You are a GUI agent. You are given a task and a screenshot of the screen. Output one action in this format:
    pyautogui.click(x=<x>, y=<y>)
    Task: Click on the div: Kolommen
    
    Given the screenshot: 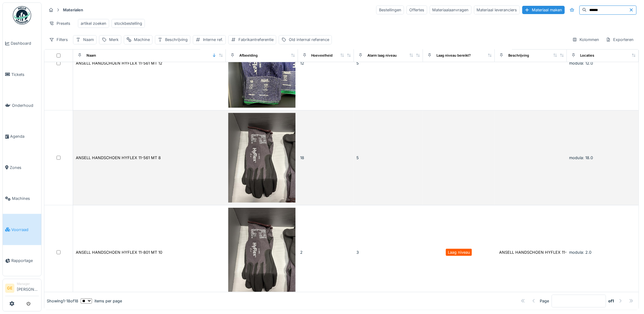 What is the action you would take?
    pyautogui.click(x=586, y=39)
    